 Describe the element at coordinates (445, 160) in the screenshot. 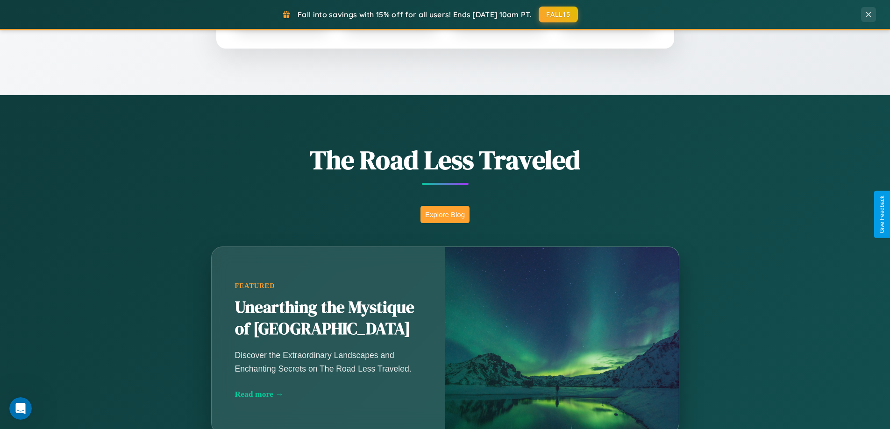

I see `h1: The Road Less Traveled` at that location.